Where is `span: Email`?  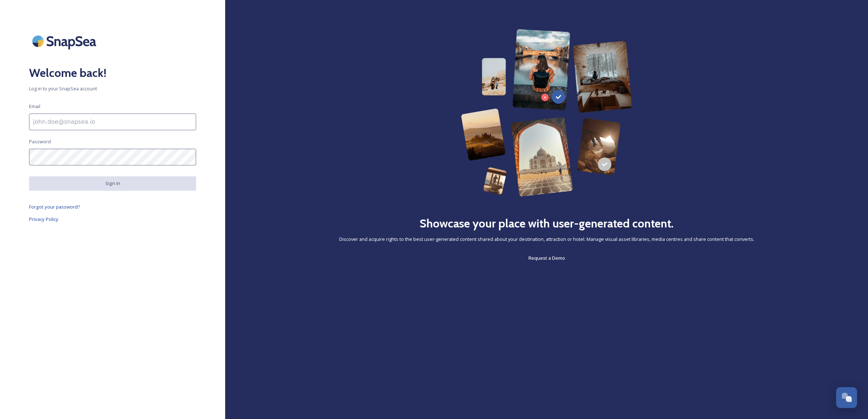 span: Email is located at coordinates (34, 107).